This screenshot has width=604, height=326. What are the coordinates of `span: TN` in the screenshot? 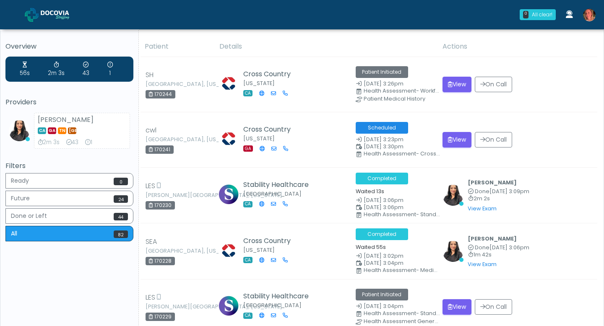 It's located at (62, 131).